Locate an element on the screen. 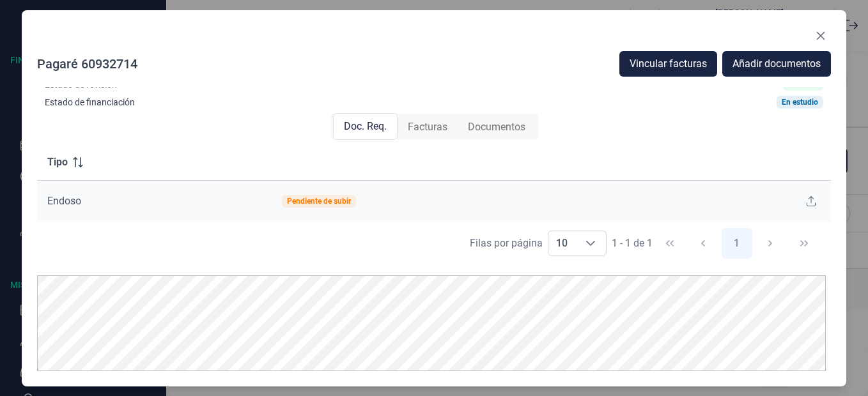 This screenshot has width=868, height=396. div: Filas por página is located at coordinates (506, 243).